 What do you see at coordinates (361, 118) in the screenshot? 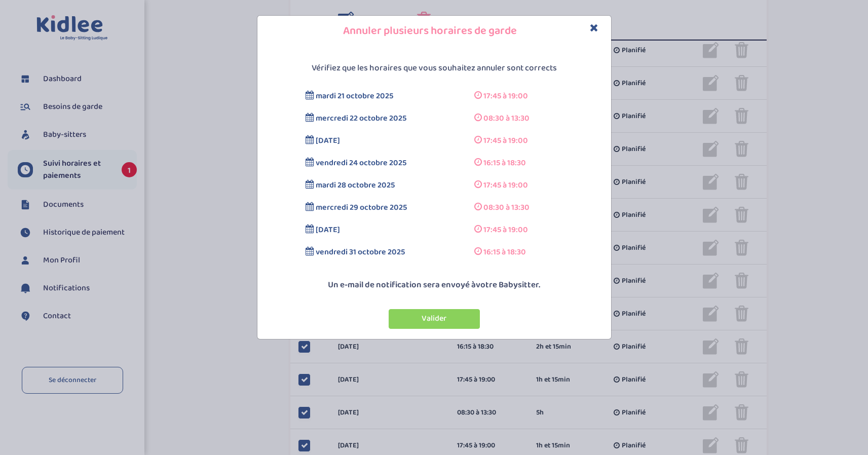
I see `span: mercredi 22 octobre 2025` at bounding box center [361, 118].